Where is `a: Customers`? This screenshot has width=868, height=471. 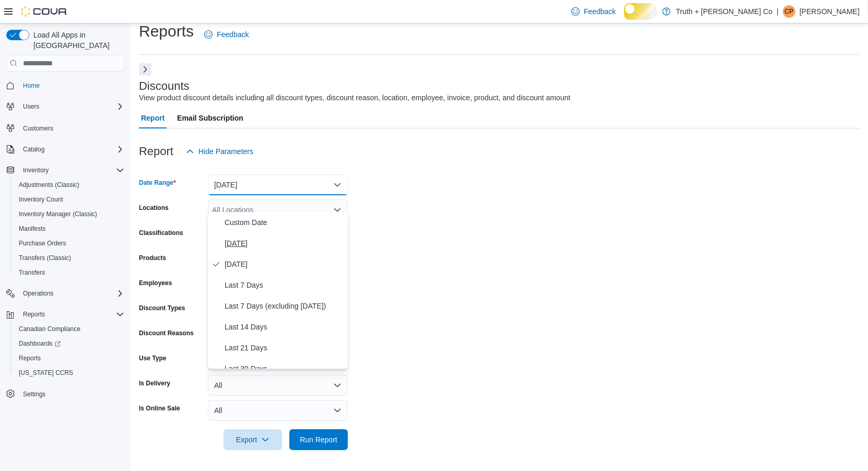 a: Customers is located at coordinates (38, 128).